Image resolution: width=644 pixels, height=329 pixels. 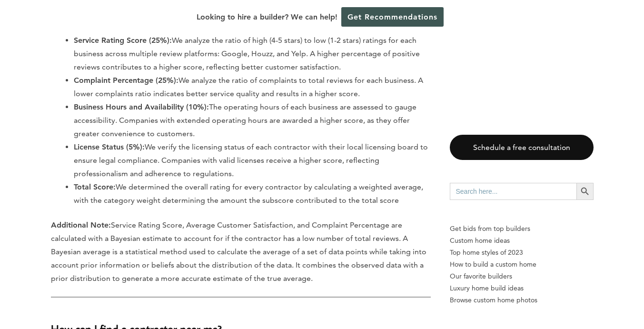 I want to click on p: Our favorite builders, so click(x=522, y=276).